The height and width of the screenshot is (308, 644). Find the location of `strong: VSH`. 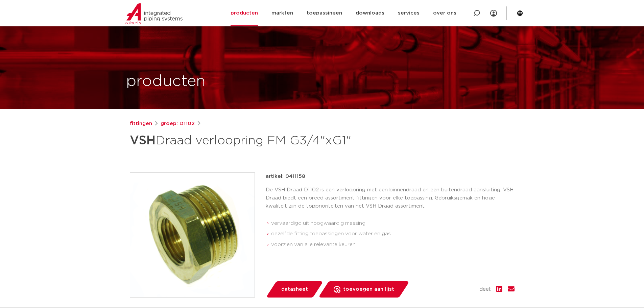

strong: VSH is located at coordinates (142, 141).